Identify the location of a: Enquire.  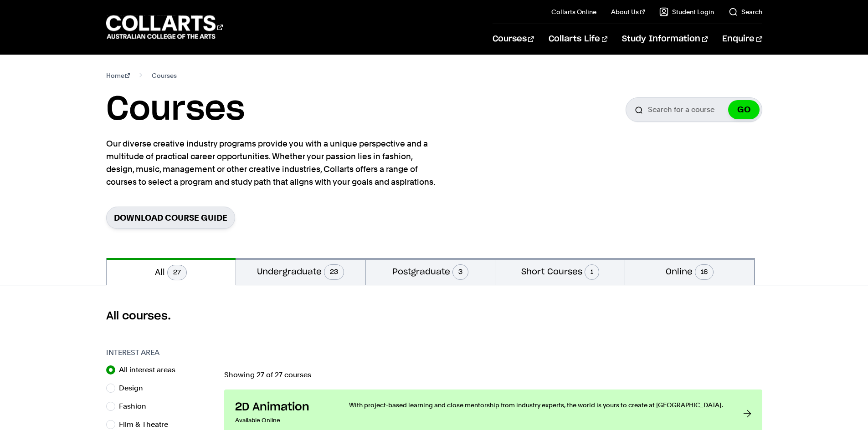
(742, 39).